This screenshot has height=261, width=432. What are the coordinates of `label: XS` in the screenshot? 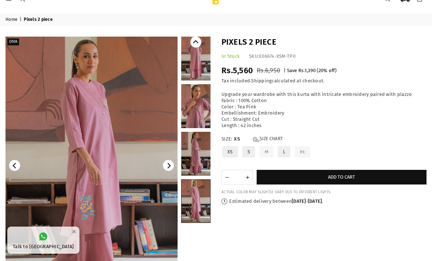 It's located at (230, 152).